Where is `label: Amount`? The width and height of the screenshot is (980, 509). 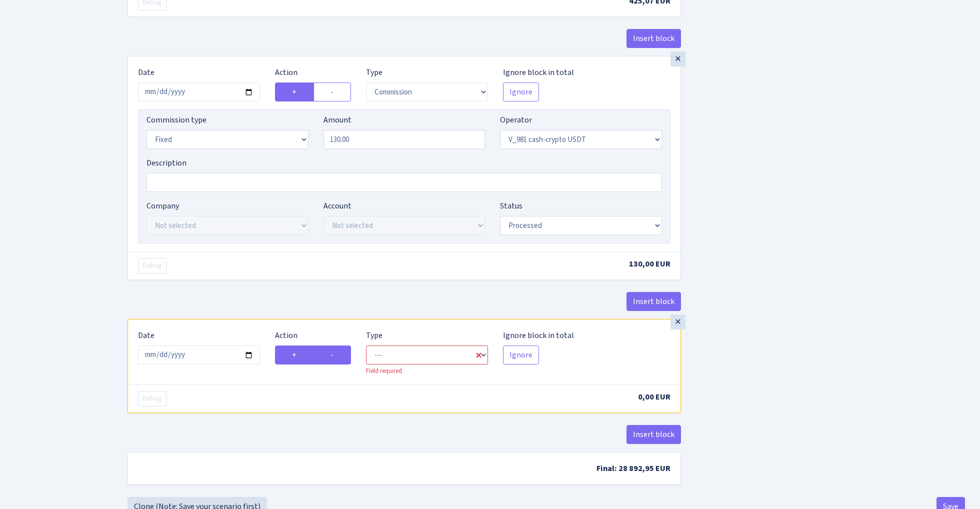
label: Amount is located at coordinates (338, 120).